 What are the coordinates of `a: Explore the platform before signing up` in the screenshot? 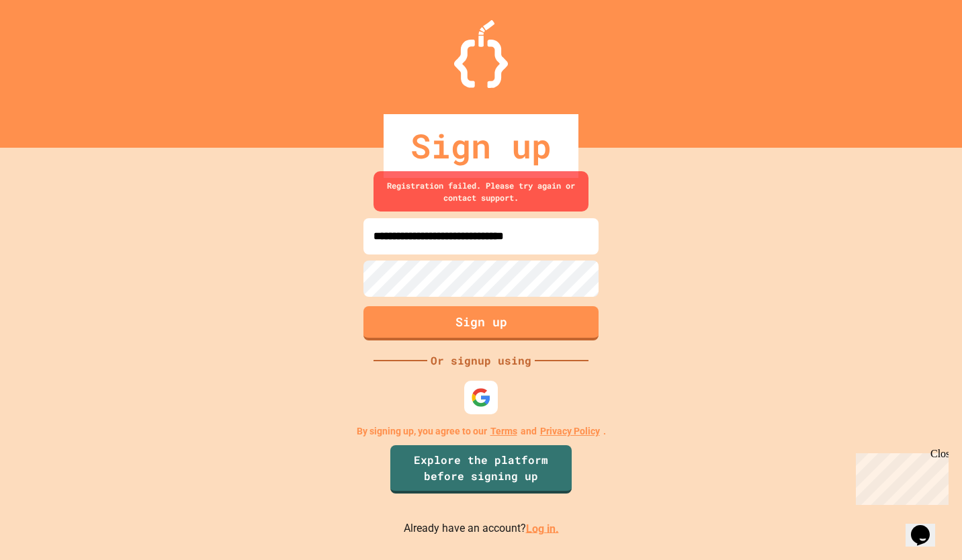 It's located at (481, 470).